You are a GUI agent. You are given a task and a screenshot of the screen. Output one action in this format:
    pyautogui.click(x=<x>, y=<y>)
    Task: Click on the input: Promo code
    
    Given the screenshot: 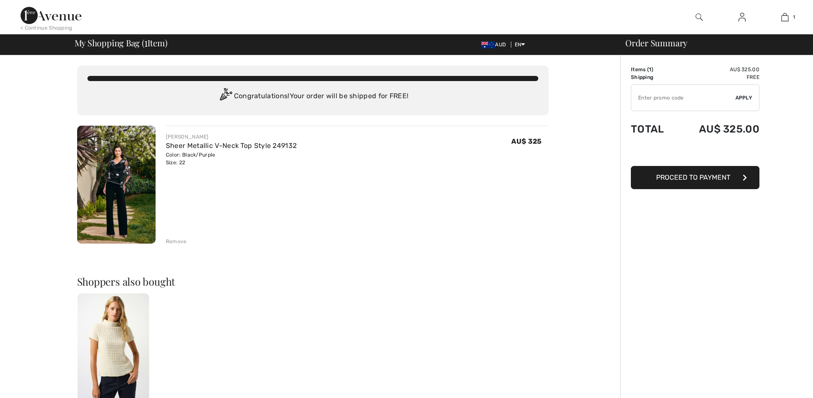 What is the action you would take?
    pyautogui.click(x=684, y=98)
    